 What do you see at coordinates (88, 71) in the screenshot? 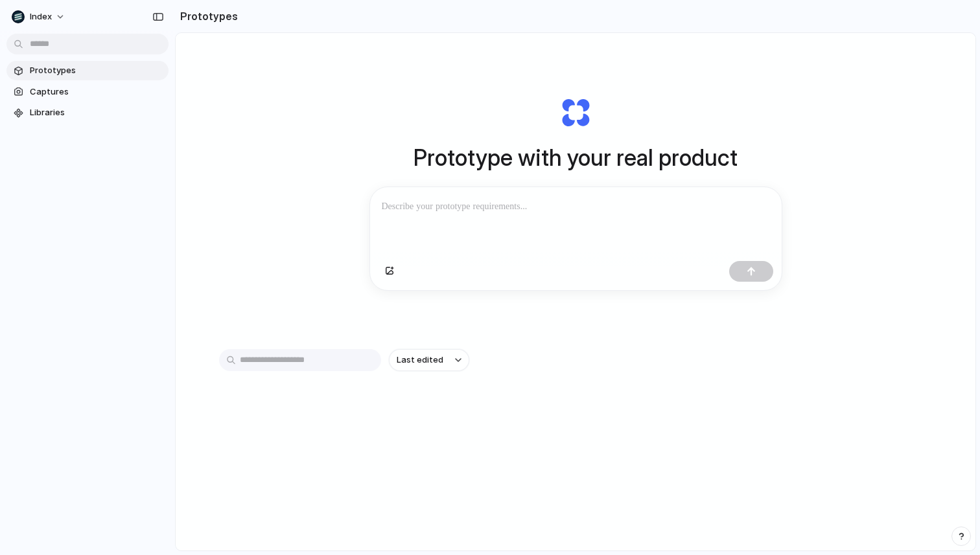
I see `a: Prototypes` at bounding box center [88, 71].